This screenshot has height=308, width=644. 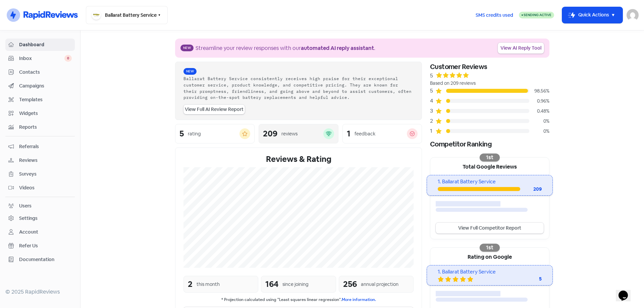 I want to click on a: 209reviews, so click(x=298, y=134).